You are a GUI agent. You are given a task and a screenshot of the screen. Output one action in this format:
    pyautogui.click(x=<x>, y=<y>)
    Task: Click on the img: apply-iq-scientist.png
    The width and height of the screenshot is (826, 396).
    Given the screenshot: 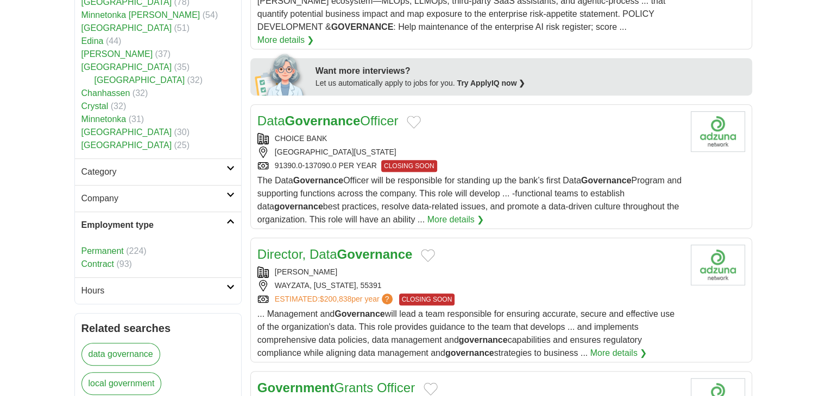 What is the action you would take?
    pyautogui.click(x=281, y=74)
    